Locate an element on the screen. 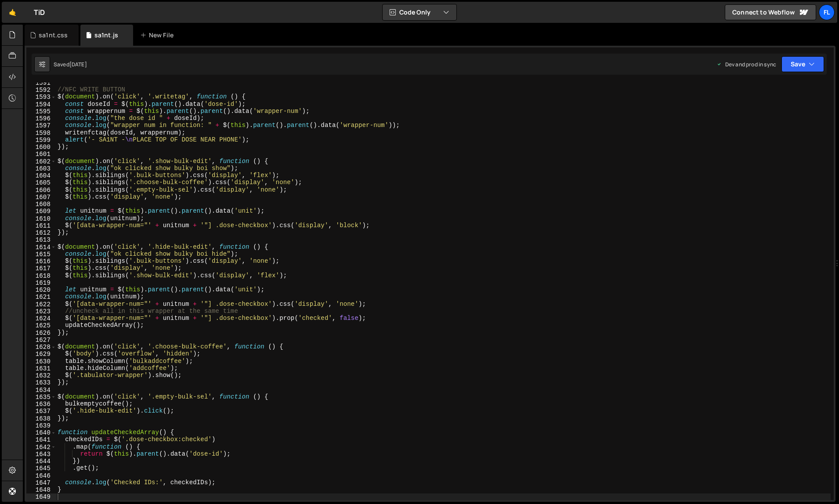 This screenshot has height=504, width=839. a: Fl is located at coordinates (827, 12).